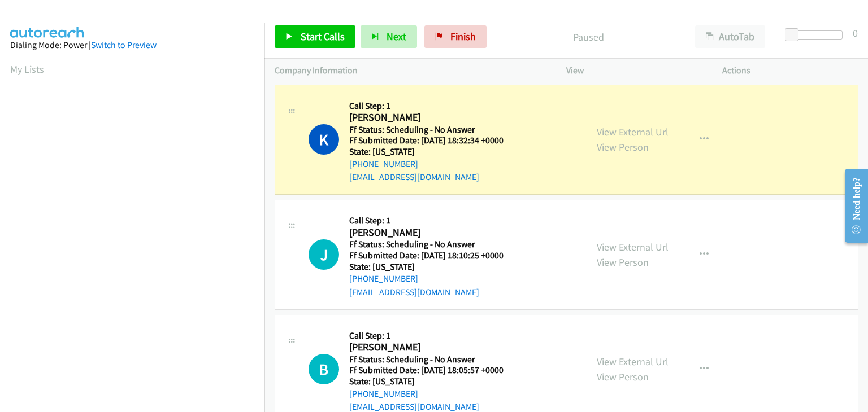 This screenshot has width=868, height=412. What do you see at coordinates (323, 36) in the screenshot?
I see `span: Start Calls` at bounding box center [323, 36].